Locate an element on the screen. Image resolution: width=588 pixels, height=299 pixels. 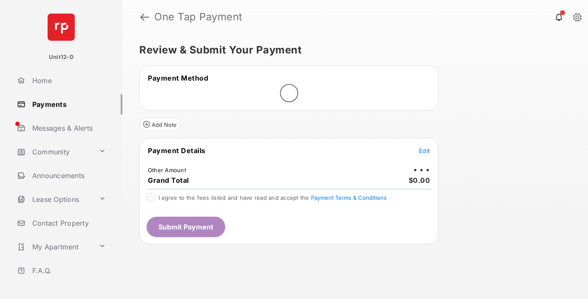
h5: Review & Submit Your Payment is located at coordinates (352, 50).